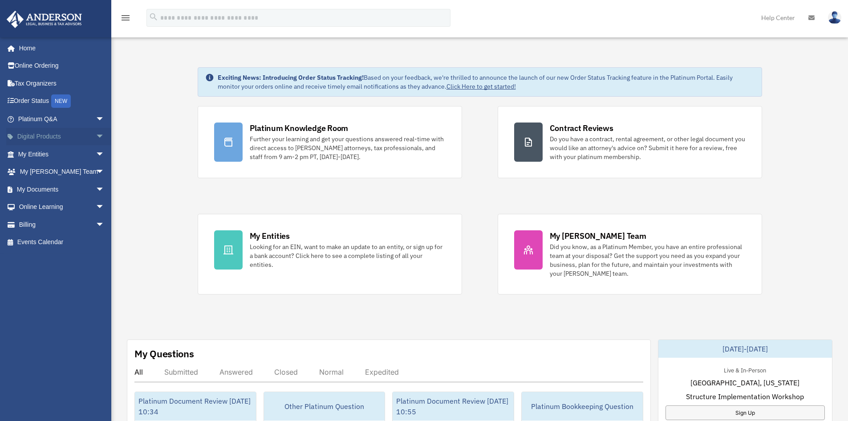 The width and height of the screenshot is (848, 421). I want to click on a: My Documentsarrow_drop_down, so click(62, 189).